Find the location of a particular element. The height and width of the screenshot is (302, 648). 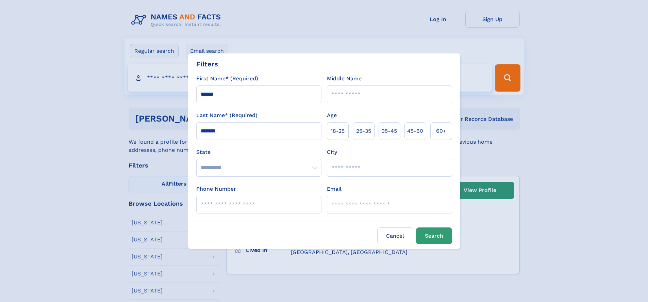

span: 18‑25 is located at coordinates (337, 131).